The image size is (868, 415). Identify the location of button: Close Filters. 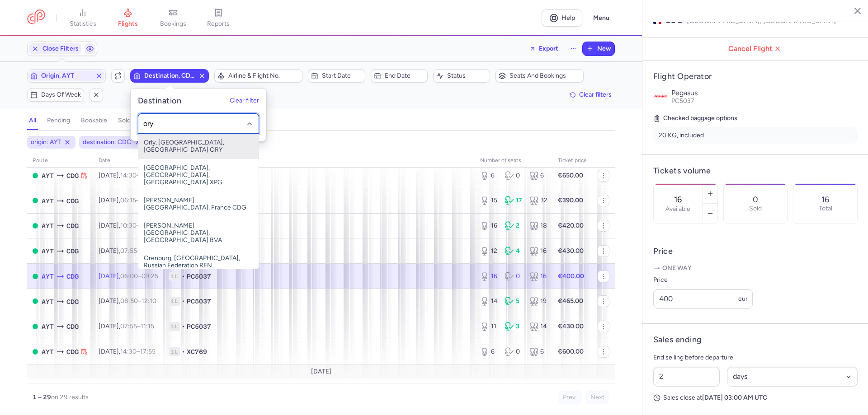
(55, 49).